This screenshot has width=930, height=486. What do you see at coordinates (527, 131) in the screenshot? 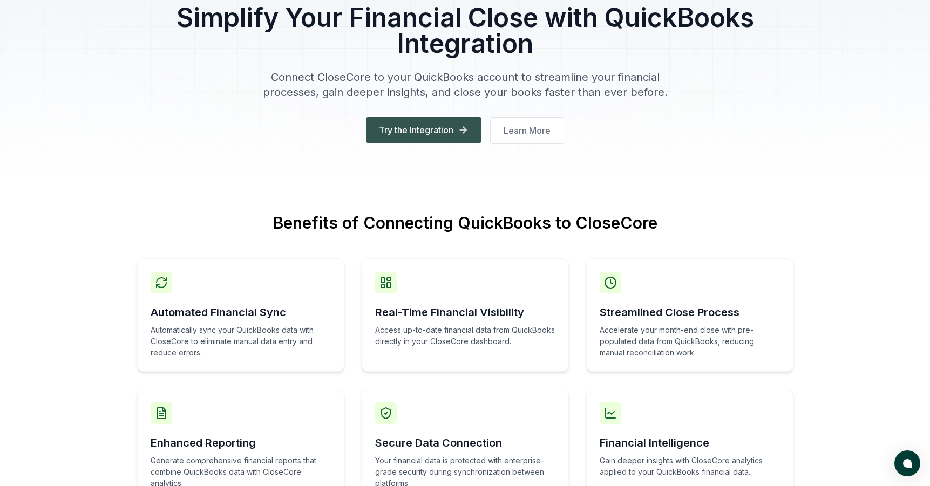
I see `a: Learn More` at bounding box center [527, 131].